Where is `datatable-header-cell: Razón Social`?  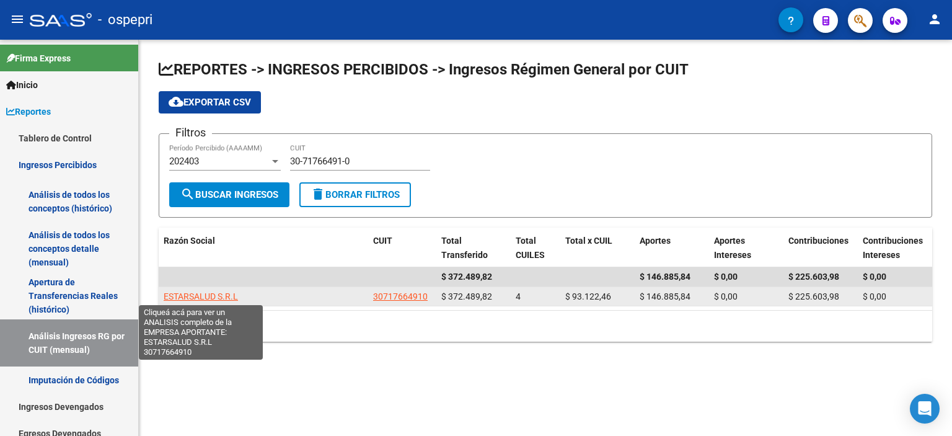 datatable-header-cell: Razón Social is located at coordinates (263, 248).